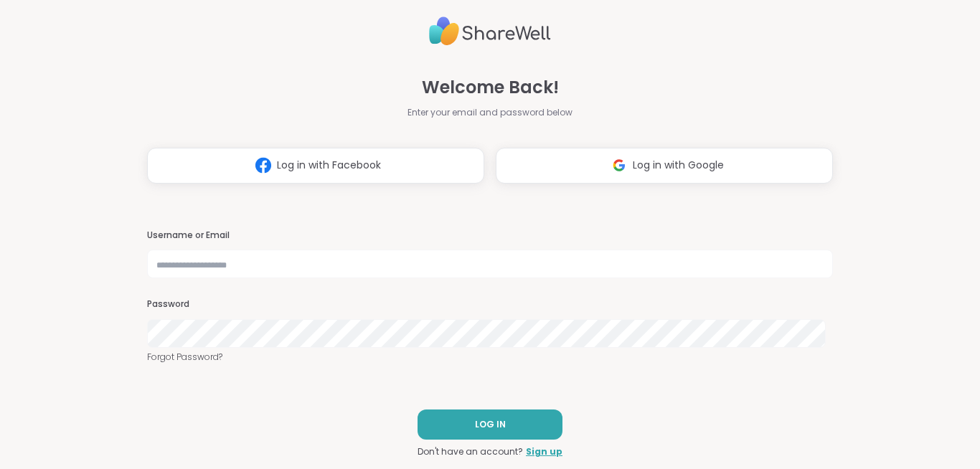  I want to click on span: LOG IN, so click(490, 424).